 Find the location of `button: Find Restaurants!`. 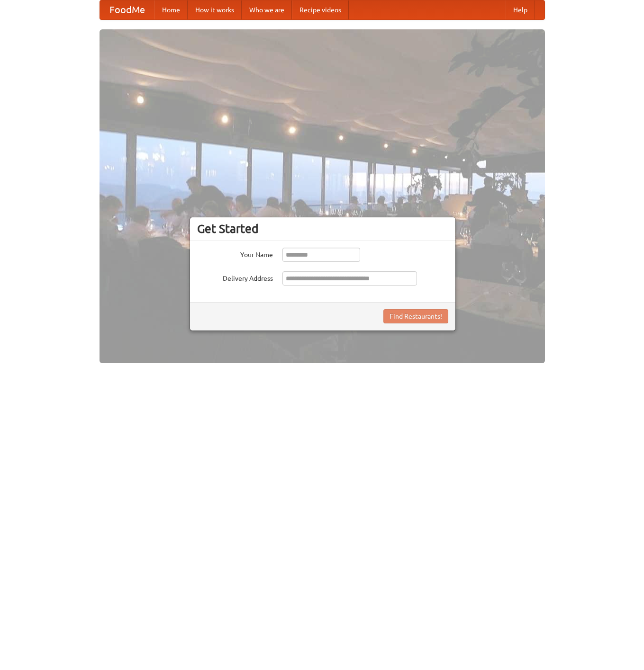

button: Find Restaurants! is located at coordinates (415, 316).